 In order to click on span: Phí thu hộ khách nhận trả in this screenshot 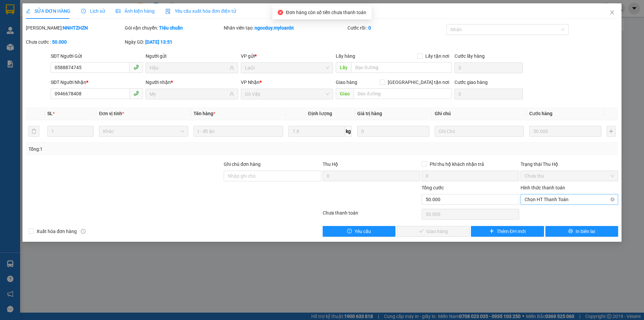, I will do `click(457, 164)`.